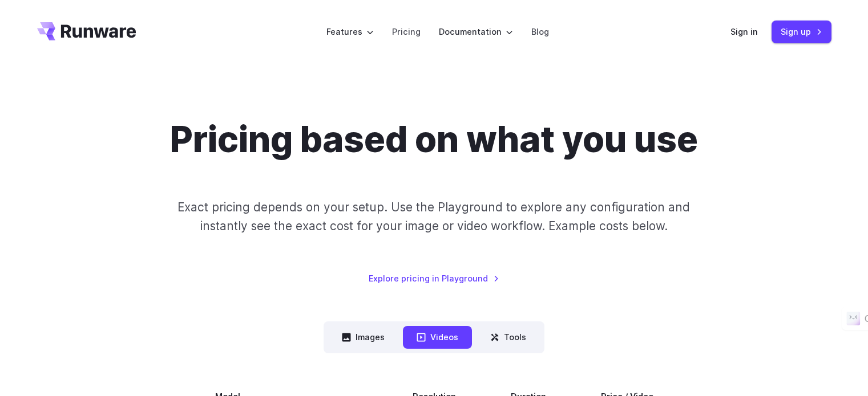  I want to click on button: Tools, so click(508, 337).